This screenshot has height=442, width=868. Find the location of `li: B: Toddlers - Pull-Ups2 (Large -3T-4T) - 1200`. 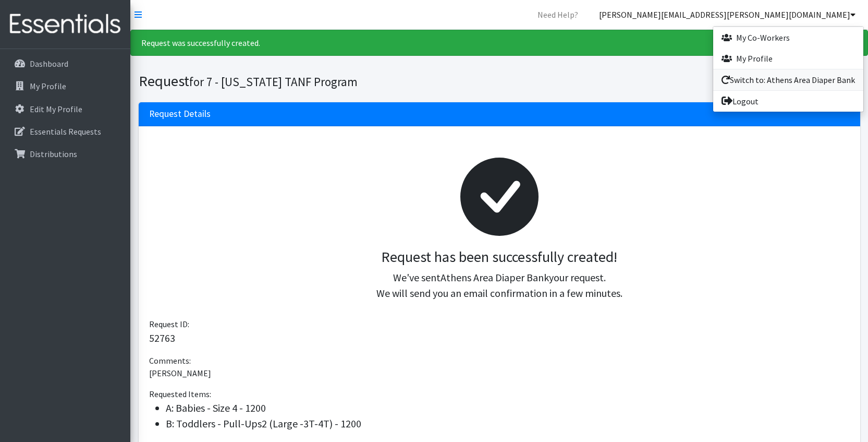

li: B: Toddlers - Pull-Ups2 (Large -3T-4T) - 1200 is located at coordinates (508, 424).